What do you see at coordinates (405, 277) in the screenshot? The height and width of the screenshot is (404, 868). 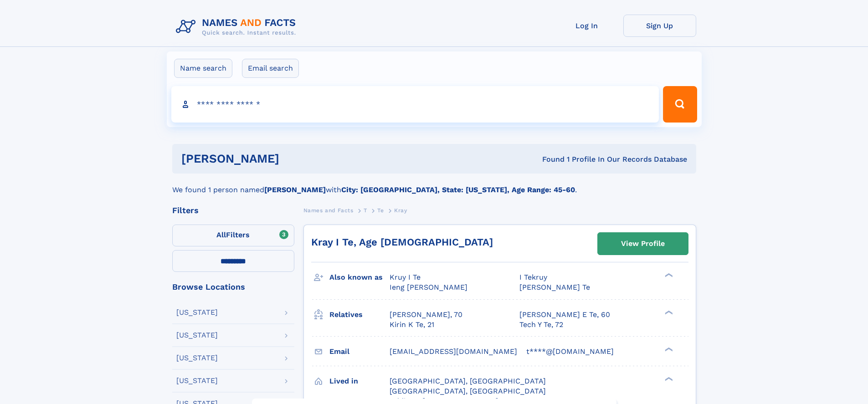 I see `span: Kruy I Te` at bounding box center [405, 277].